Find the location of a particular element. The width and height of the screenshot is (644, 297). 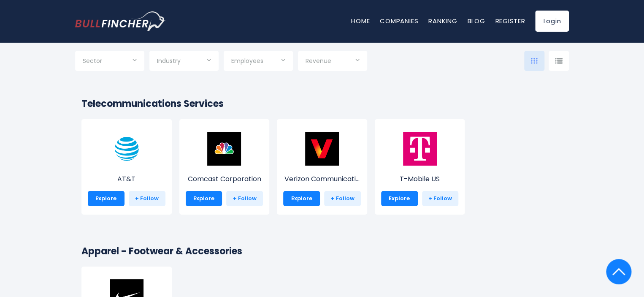

a: AT&T is located at coordinates (127, 165).